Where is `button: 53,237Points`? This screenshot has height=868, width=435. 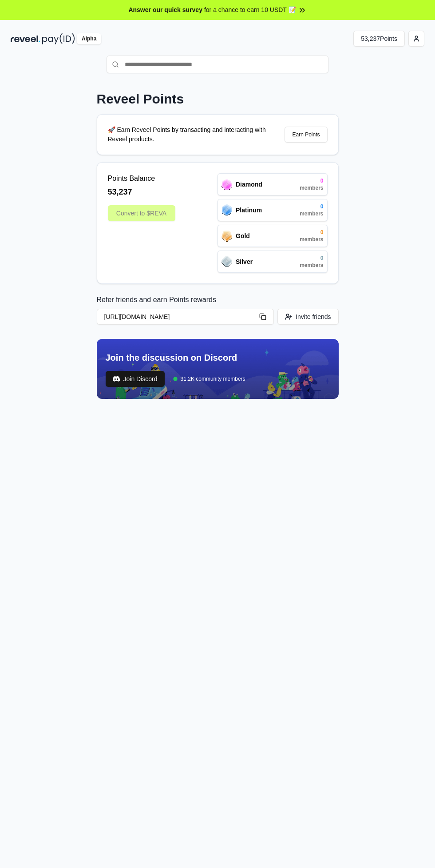 button: 53,237Points is located at coordinates (379, 39).